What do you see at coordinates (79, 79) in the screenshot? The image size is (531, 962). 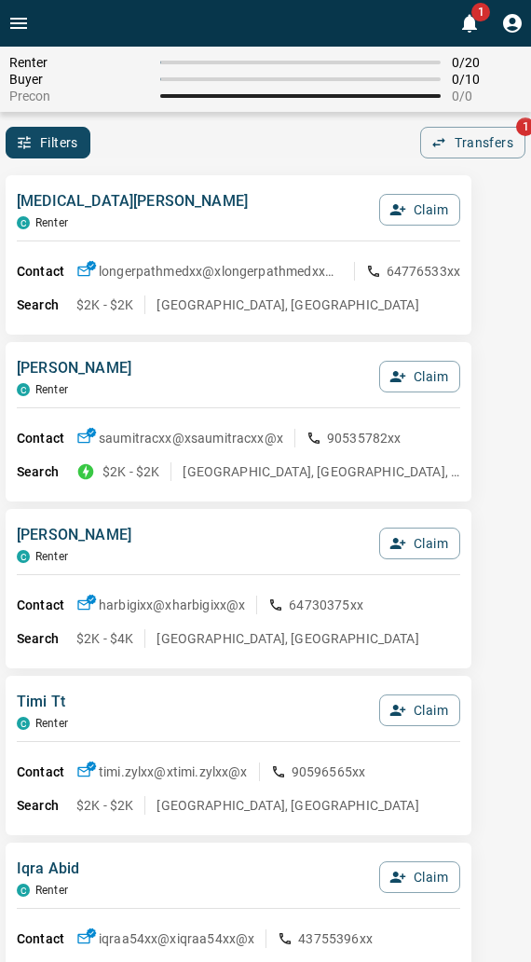 I see `span: Buyer` at bounding box center [79, 79].